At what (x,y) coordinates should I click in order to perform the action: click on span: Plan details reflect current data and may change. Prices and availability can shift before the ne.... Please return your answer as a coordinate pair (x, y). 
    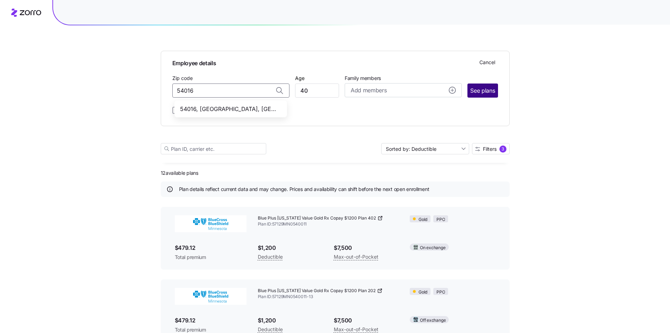
    Looking at the image, I should click on (304, 189).